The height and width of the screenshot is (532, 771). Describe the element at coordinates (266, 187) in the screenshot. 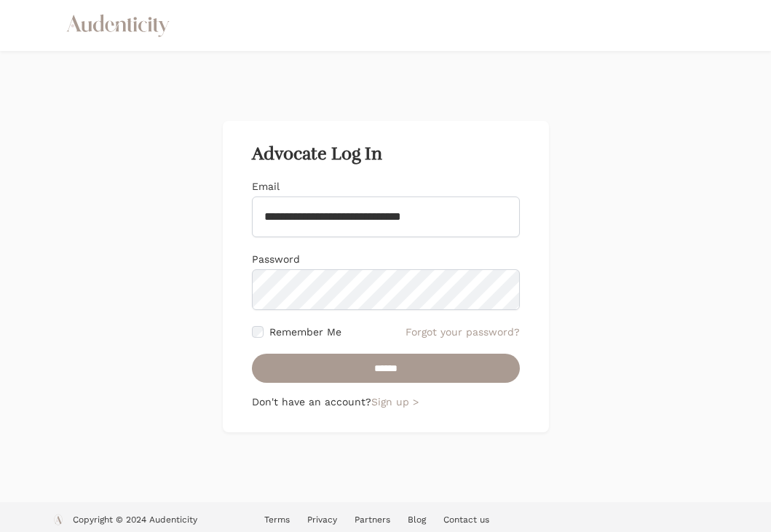

I see `label: Email` at that location.